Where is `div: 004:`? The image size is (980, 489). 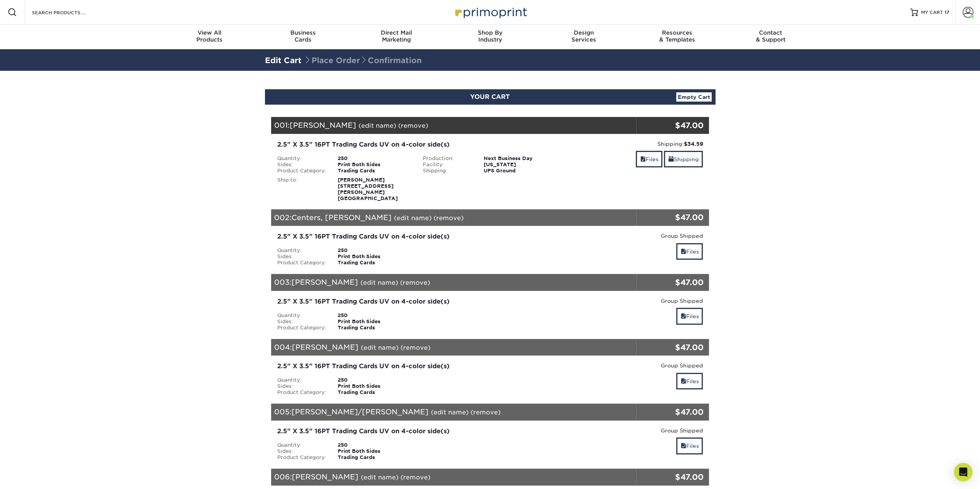 div: 004: is located at coordinates (454, 348).